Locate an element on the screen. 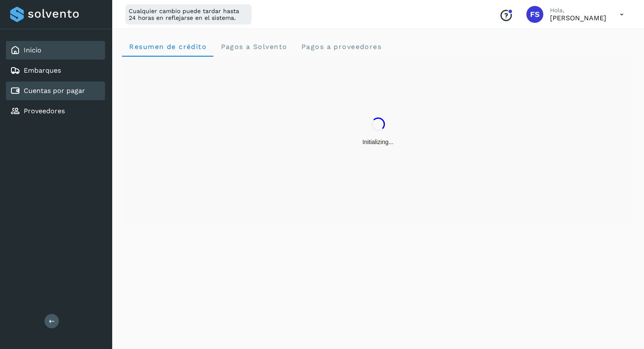 The image size is (644, 349). div: Proveedores is located at coordinates (55, 111).